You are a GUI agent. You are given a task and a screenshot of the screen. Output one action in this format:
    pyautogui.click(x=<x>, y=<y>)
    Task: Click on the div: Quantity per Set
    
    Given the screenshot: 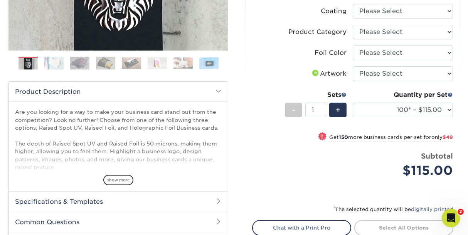 What is the action you would take?
    pyautogui.click(x=403, y=95)
    